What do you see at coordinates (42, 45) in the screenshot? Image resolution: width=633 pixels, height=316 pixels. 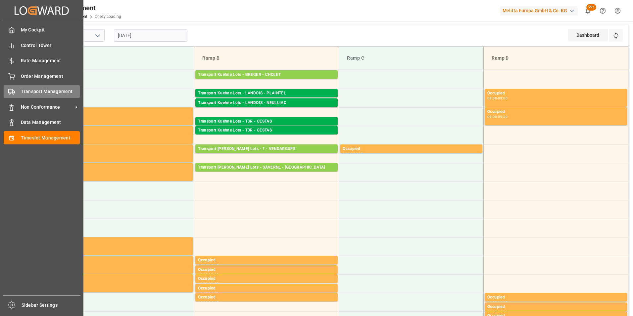 I see `a: Control Tower` at bounding box center [42, 45].